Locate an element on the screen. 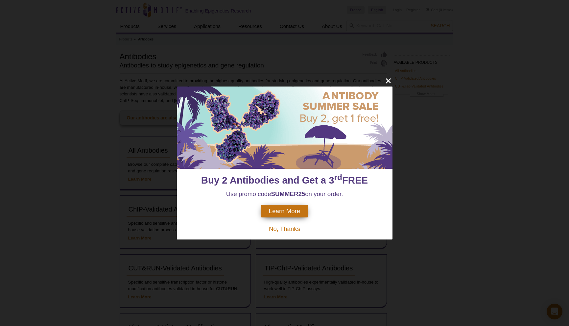 Image resolution: width=569 pixels, height=326 pixels. span: Learn More is located at coordinates (284, 211).